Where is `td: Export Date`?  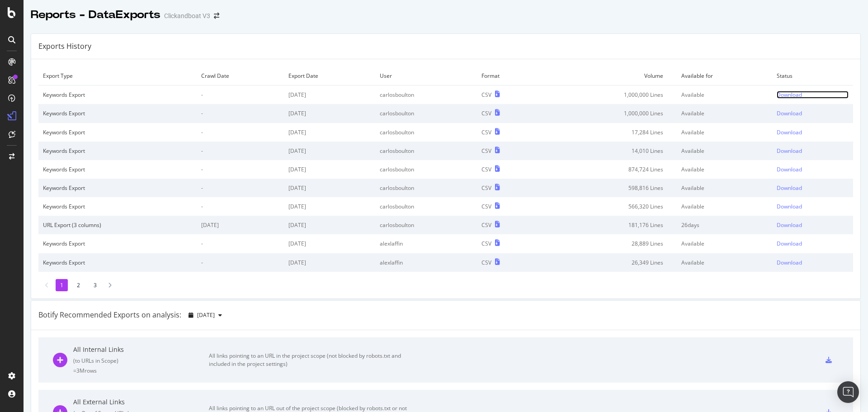 td: Export Date is located at coordinates (330, 76).